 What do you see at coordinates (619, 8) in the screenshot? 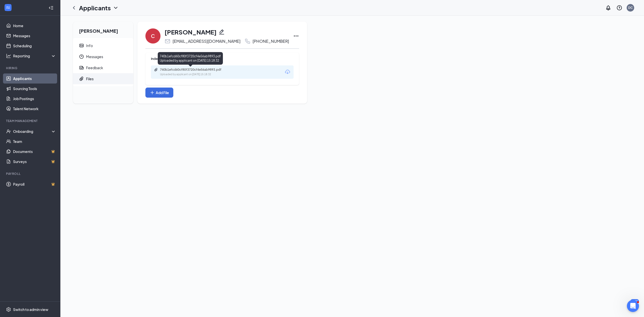
I see `svg: QuestionInfo` at bounding box center [619, 8].